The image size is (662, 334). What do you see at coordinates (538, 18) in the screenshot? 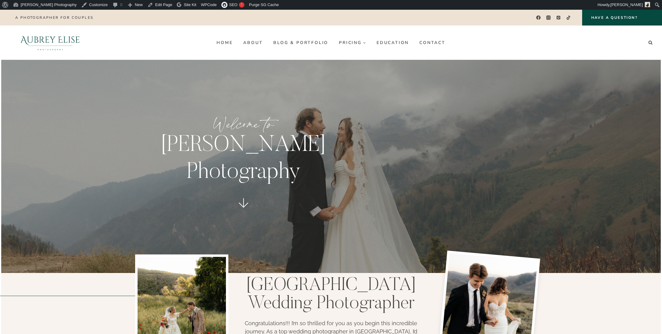
I see `a: Facebook` at bounding box center [538, 18].